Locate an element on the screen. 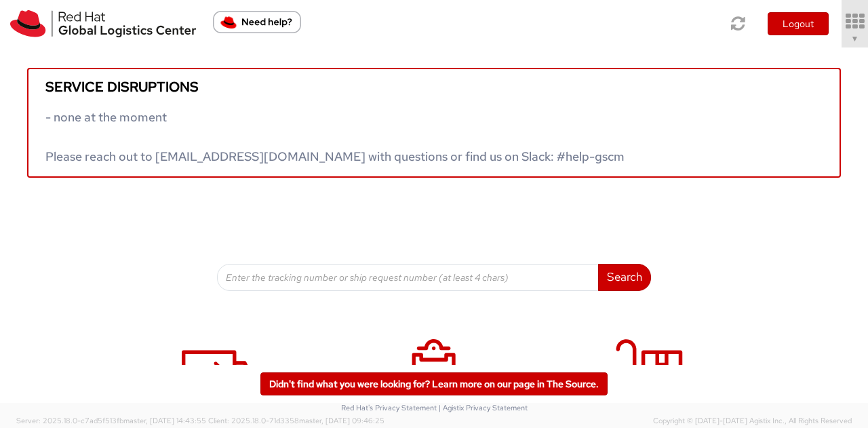  button: Search is located at coordinates (624, 277).